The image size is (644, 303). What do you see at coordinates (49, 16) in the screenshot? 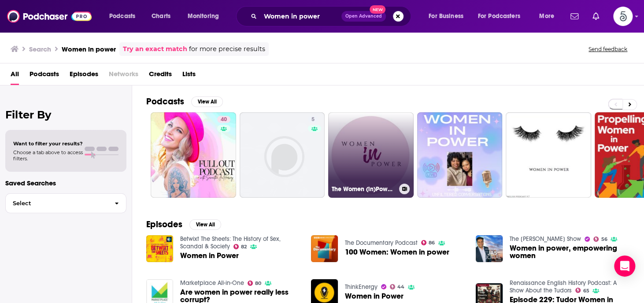
I see `a: Podchaser - Follow, Share and Rate Podcasts` at bounding box center [49, 16].